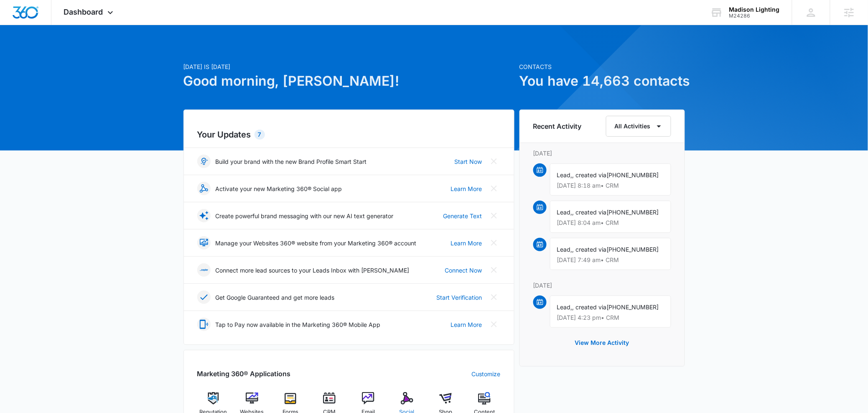 This screenshot has height=413, width=868. I want to click on h2: Marketing 360® Applications, so click(244, 374).